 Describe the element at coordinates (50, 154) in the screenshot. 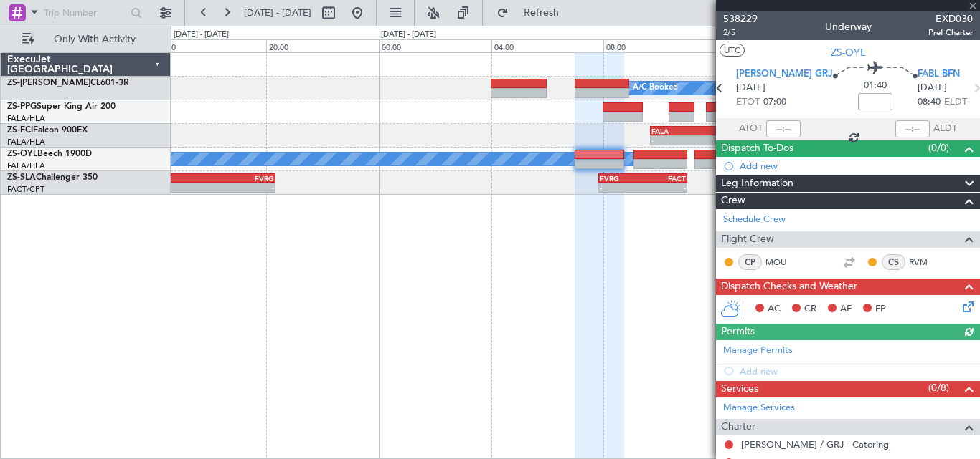

I see `a: ZS-OYLBeech 1900D` at that location.